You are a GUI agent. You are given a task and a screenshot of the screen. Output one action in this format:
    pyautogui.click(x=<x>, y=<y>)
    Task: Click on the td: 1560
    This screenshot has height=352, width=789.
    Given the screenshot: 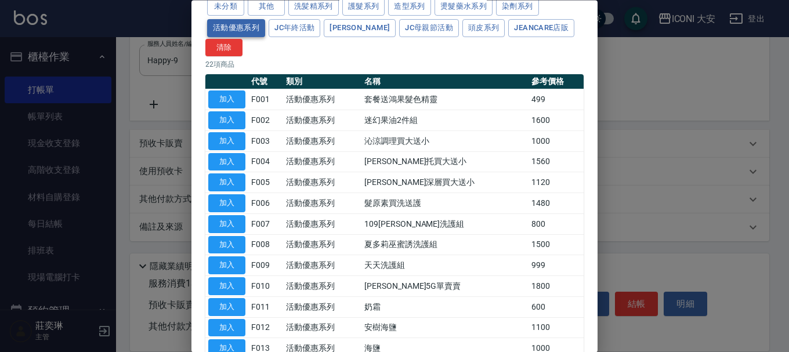 What is the action you would take?
    pyautogui.click(x=556, y=162)
    